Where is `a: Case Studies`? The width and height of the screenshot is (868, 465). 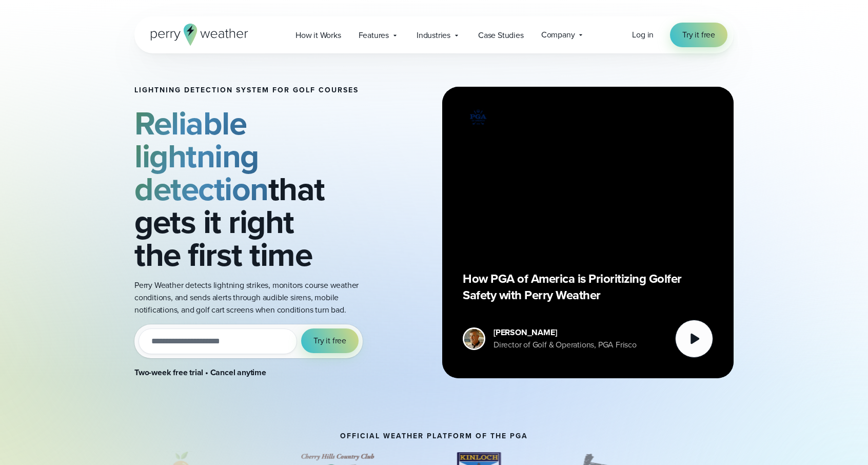
a: Case Studies is located at coordinates (501, 35).